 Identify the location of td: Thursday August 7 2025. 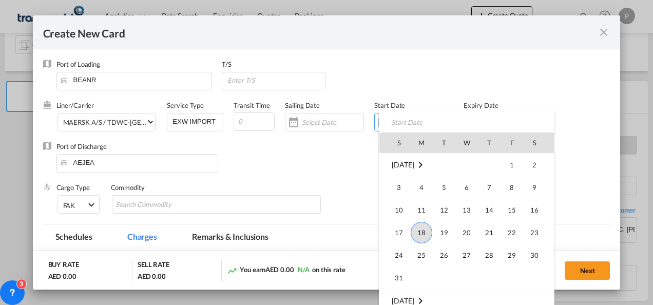
(489, 187).